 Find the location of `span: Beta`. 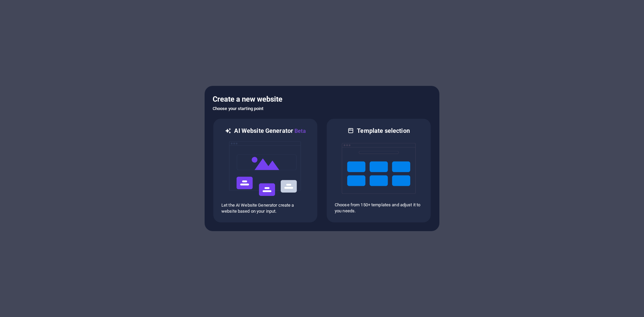

span: Beta is located at coordinates (300, 131).